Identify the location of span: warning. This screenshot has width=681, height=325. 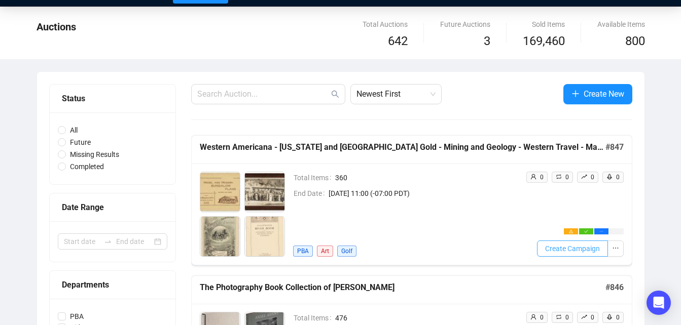
(571, 232).